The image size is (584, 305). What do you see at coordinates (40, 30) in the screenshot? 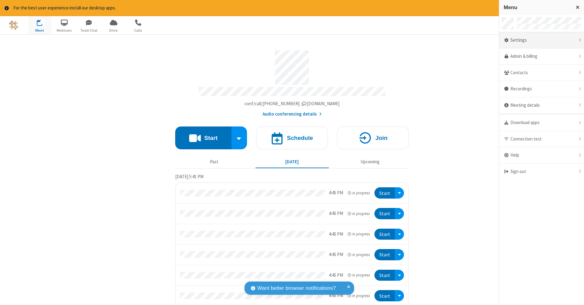
I see `span: Meet` at bounding box center [40, 30].